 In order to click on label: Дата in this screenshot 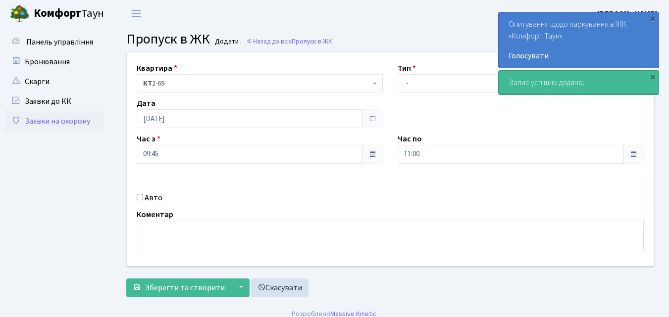, I will do `click(146, 103)`.